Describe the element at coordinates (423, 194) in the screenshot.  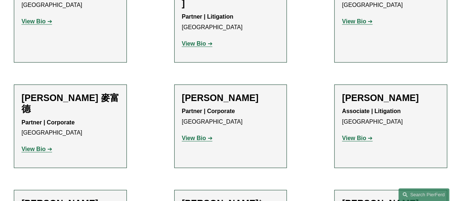
I see `a: Search this site` at that location.